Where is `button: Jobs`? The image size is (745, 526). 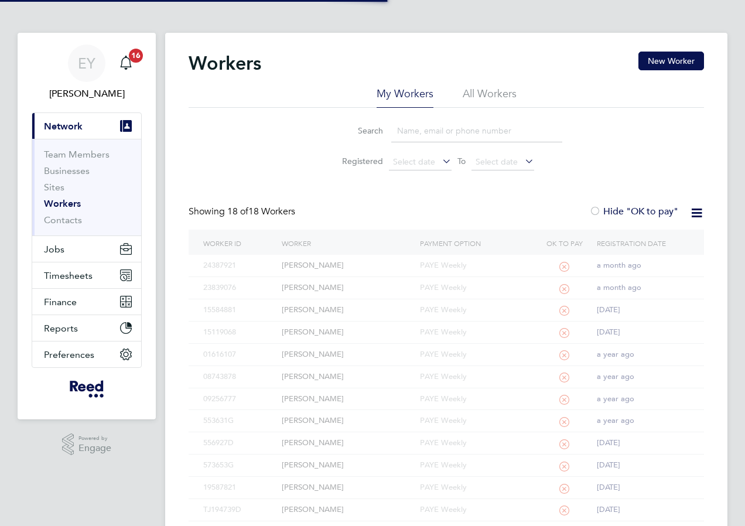 button: Jobs is located at coordinates (87, 249).